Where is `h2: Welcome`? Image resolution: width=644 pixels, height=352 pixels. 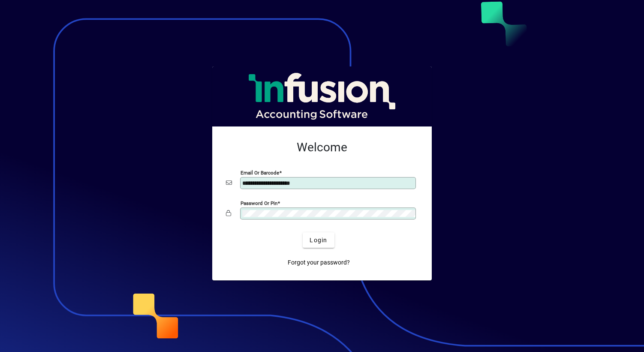
h2: Welcome is located at coordinates (322, 147).